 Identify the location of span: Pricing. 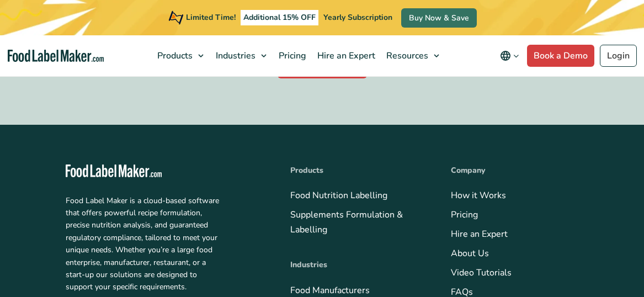
(292, 56).